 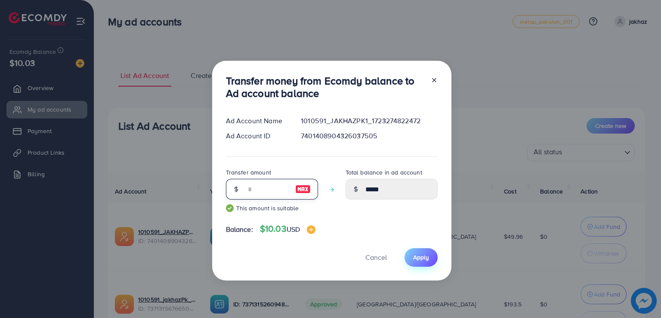 What do you see at coordinates (239, 229) in the screenshot?
I see `span: Balance:` at bounding box center [239, 229].